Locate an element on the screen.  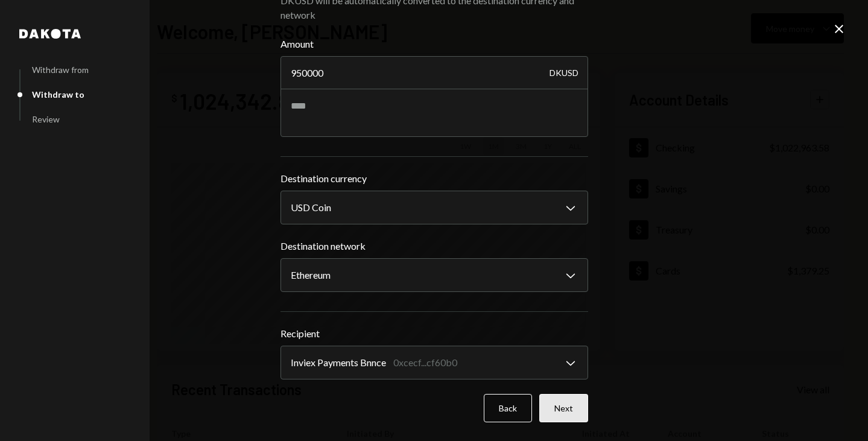
div: Review is located at coordinates (46, 118).